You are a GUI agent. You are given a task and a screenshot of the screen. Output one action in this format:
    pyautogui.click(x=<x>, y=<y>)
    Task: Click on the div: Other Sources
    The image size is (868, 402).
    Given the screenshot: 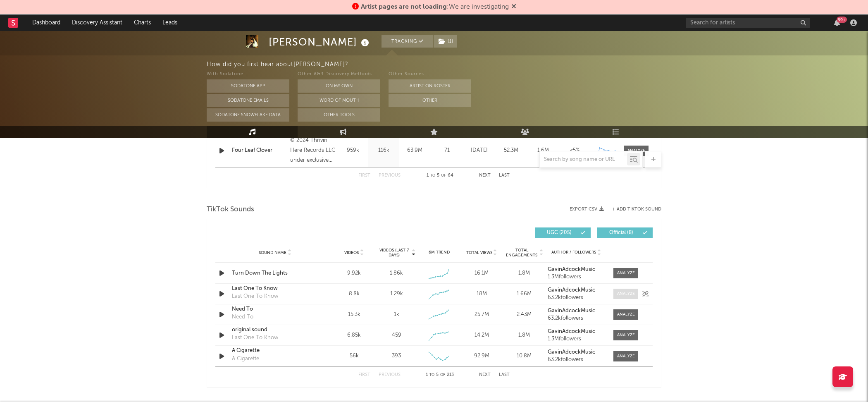 What is the action you would take?
    pyautogui.click(x=430, y=75)
    